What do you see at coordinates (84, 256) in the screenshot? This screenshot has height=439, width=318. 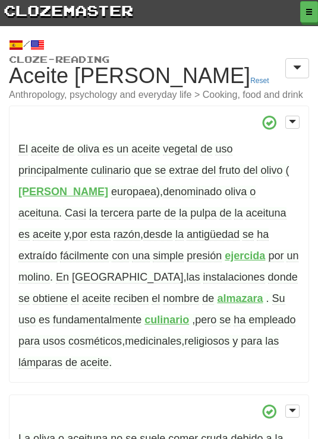 I see `span: fácilmente` at bounding box center [84, 256].